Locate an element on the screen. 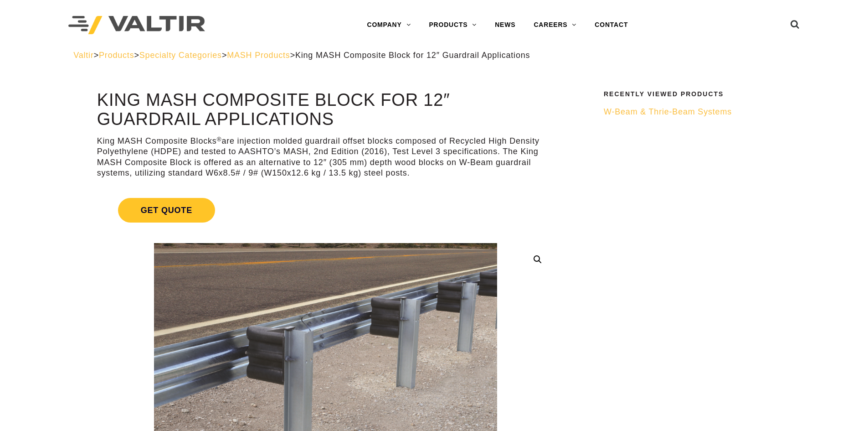  img: Valtir is located at coordinates (137, 25).